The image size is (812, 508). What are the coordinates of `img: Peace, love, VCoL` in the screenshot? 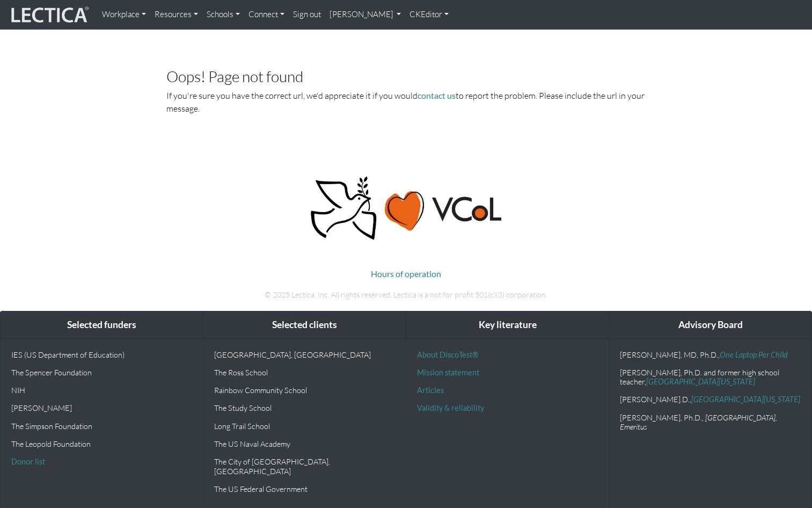 It's located at (405, 208).